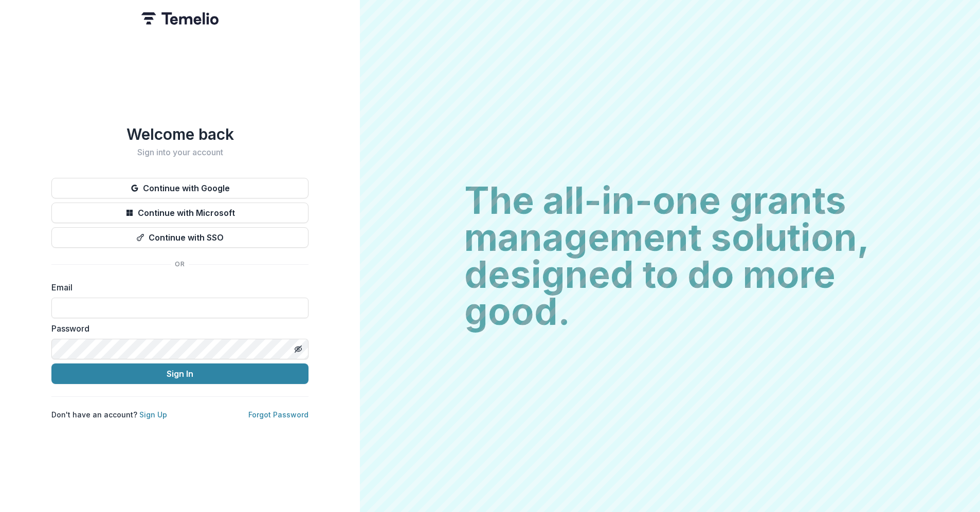 This screenshot has width=980, height=512. Describe the element at coordinates (180, 152) in the screenshot. I see `h2: Sign into your account` at that location.